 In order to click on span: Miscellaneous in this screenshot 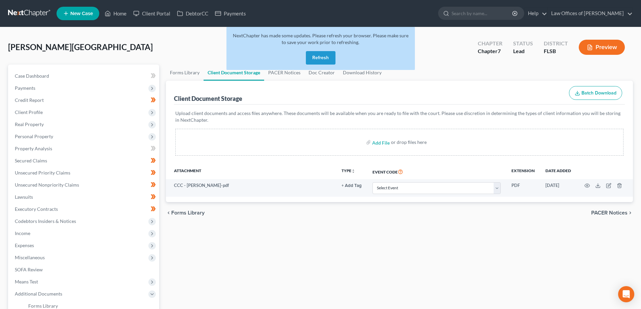, I will do `click(30, 257)`.